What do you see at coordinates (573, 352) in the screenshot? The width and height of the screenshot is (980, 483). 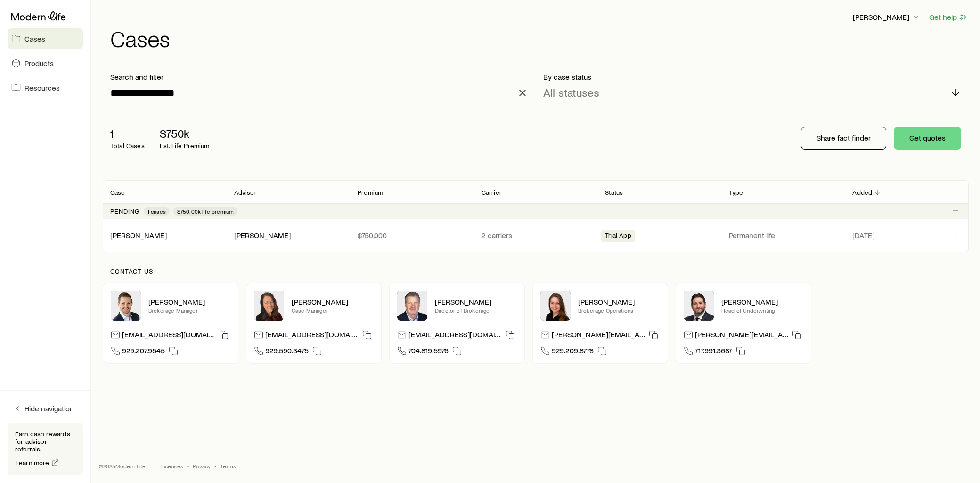 I see `span: 929.209.8778` at bounding box center [573, 352].